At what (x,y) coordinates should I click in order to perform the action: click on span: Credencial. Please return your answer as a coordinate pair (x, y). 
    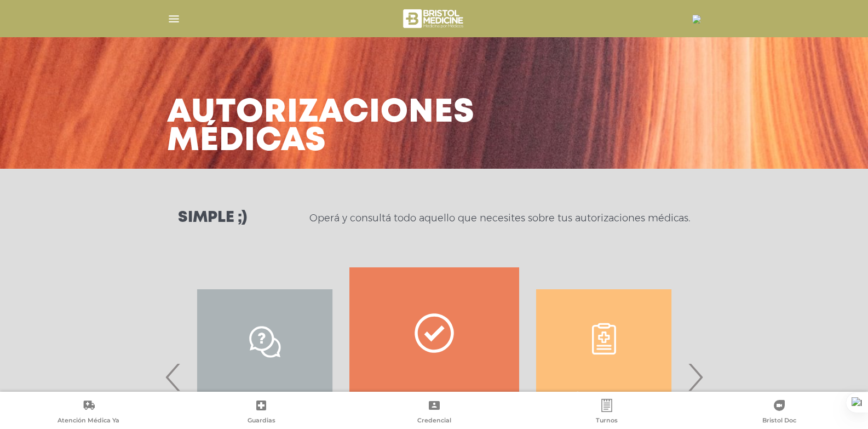
    Looking at the image, I should click on (435, 422).